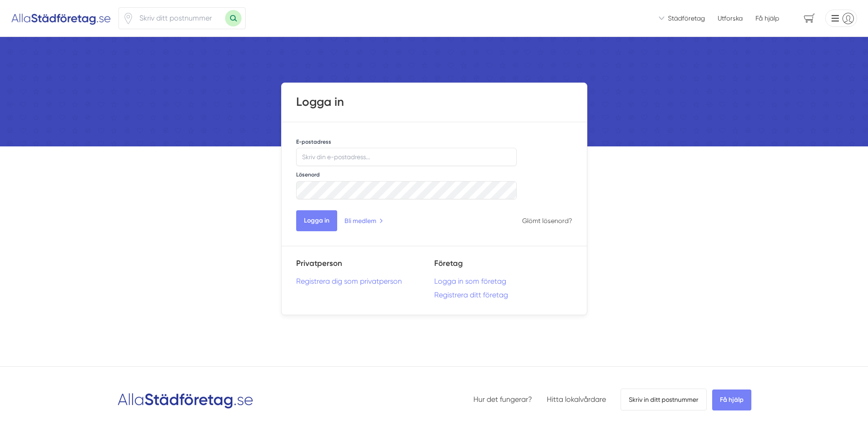 The width and height of the screenshot is (868, 431). I want to click on span: Städföretag, so click(686, 18).